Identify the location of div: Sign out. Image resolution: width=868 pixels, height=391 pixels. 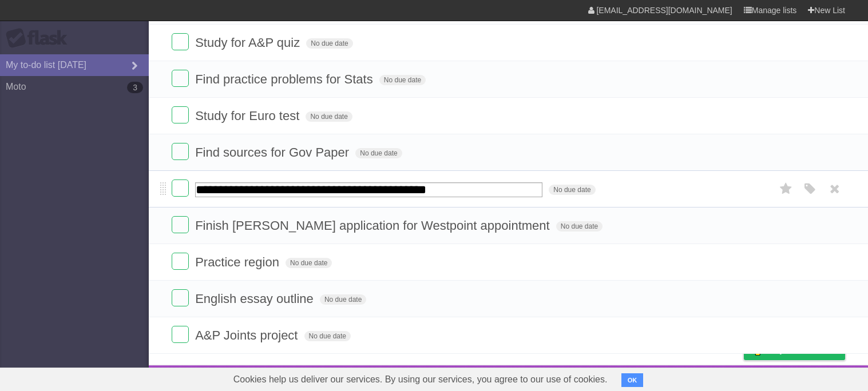
(434, 83).